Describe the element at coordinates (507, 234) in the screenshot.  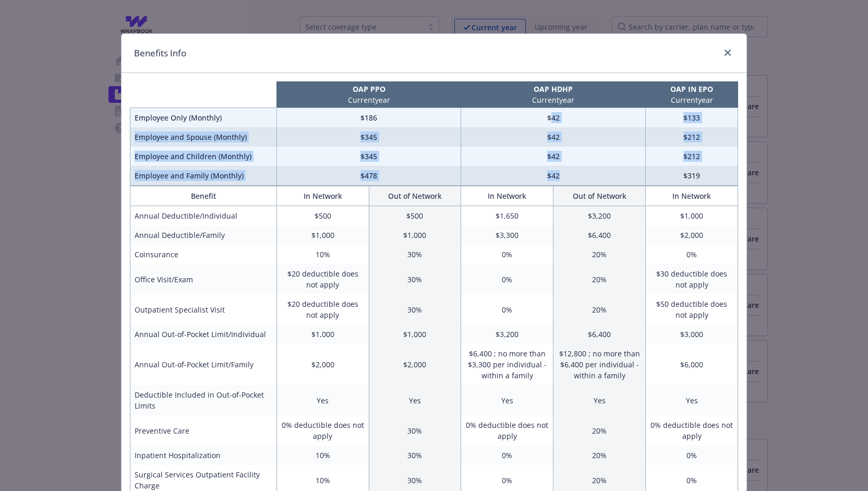
I see `td: $3,300` at that location.